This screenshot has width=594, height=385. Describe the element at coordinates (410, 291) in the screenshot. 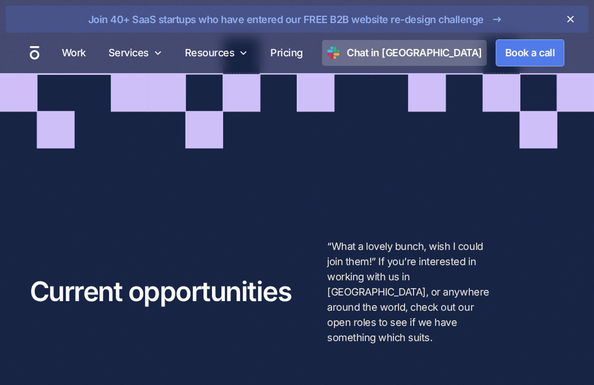

I see `p: “What a lovely bunch, wish I could join them!” If you’re interested in working with us in [GEOGRA...` at that location.